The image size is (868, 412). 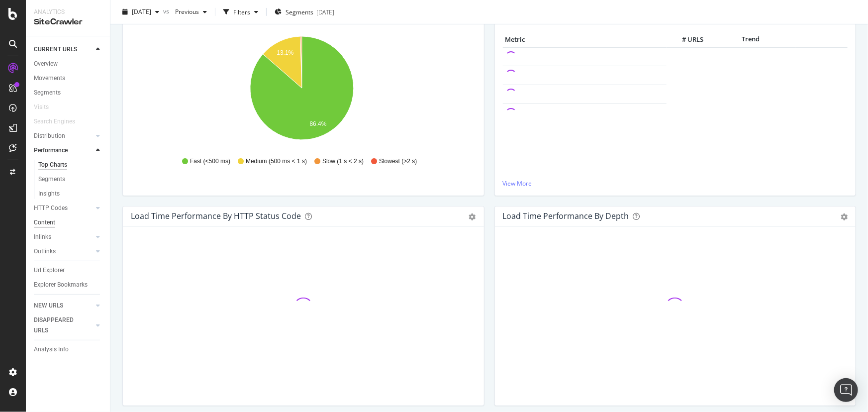 What do you see at coordinates (48, 306) in the screenshot?
I see `div: NEW URLS` at bounding box center [48, 306].